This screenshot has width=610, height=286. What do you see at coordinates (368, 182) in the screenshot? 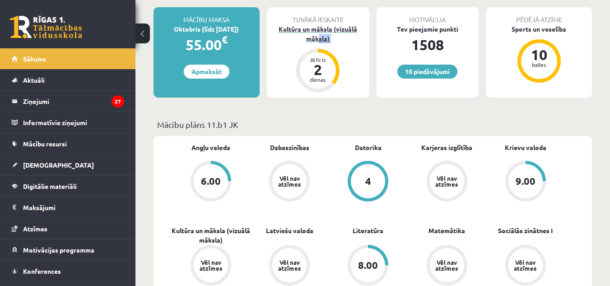
I see `a: 4` at bounding box center [368, 182].